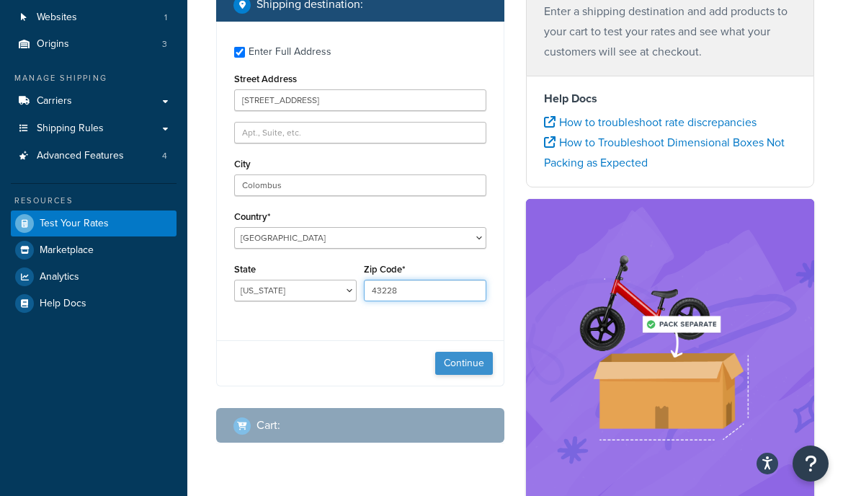 Image resolution: width=843 pixels, height=496 pixels. Describe the element at coordinates (57, 17) in the screenshot. I see `span: Websites` at that location.